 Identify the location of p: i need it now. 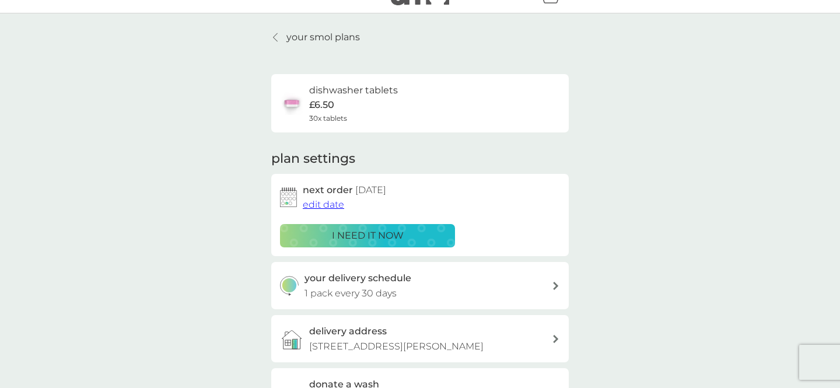
(367, 236).